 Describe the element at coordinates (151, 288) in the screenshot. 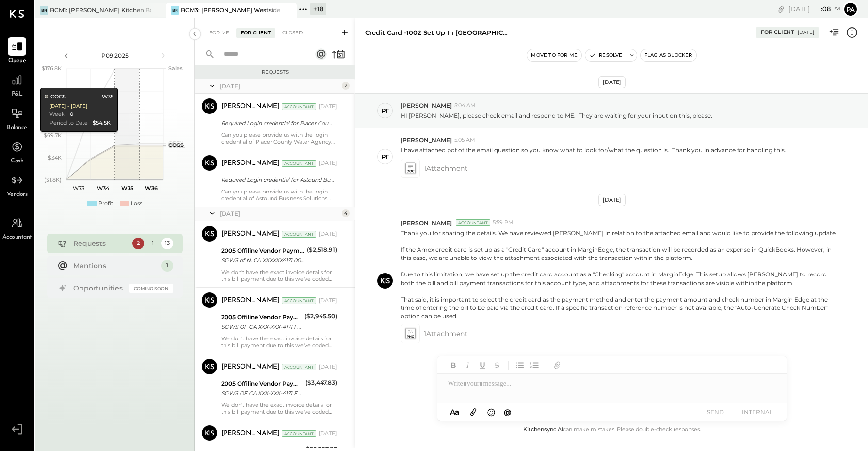

I see `div: Coming Soon` at that location.